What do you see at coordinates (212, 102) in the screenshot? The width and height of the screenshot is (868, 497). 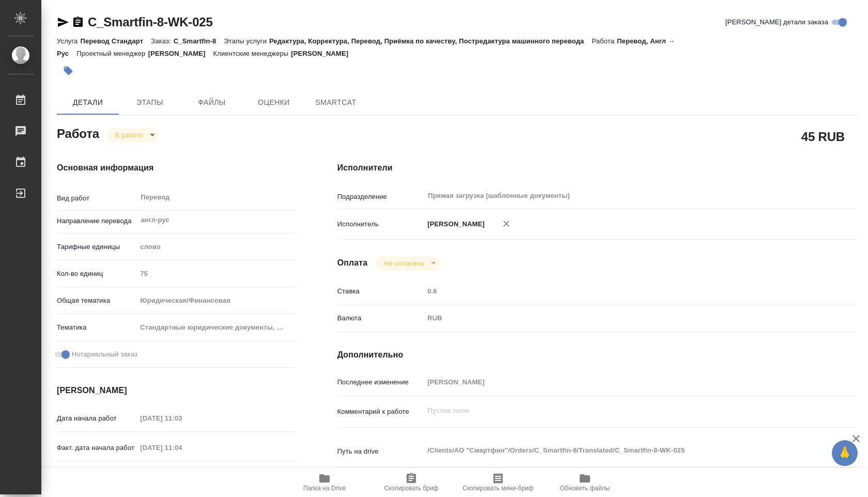 I see `span: Файлы` at bounding box center [212, 102].